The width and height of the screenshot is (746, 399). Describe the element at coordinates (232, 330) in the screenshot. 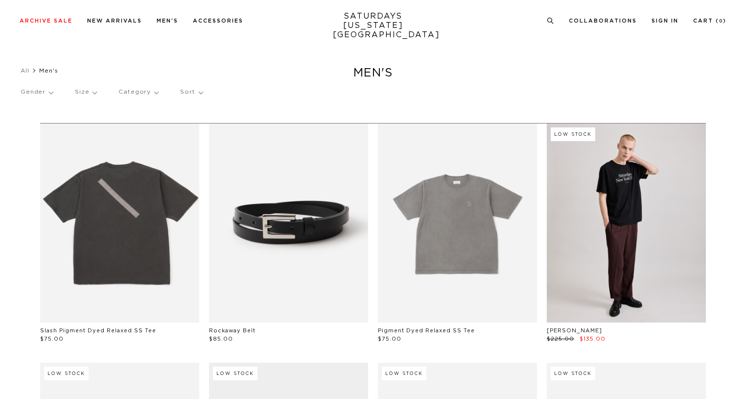

I see `a: Rockaway Belt` at that location.